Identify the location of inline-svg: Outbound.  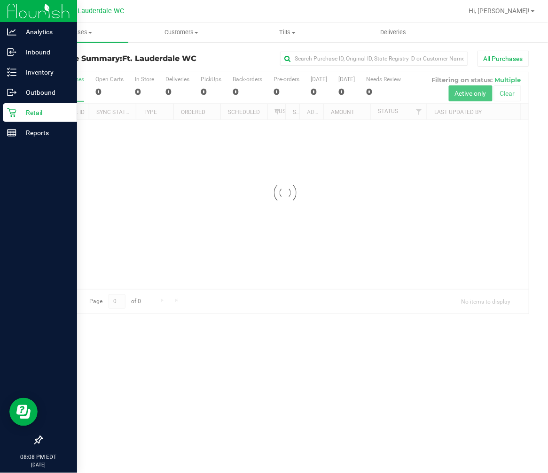
(12, 93).